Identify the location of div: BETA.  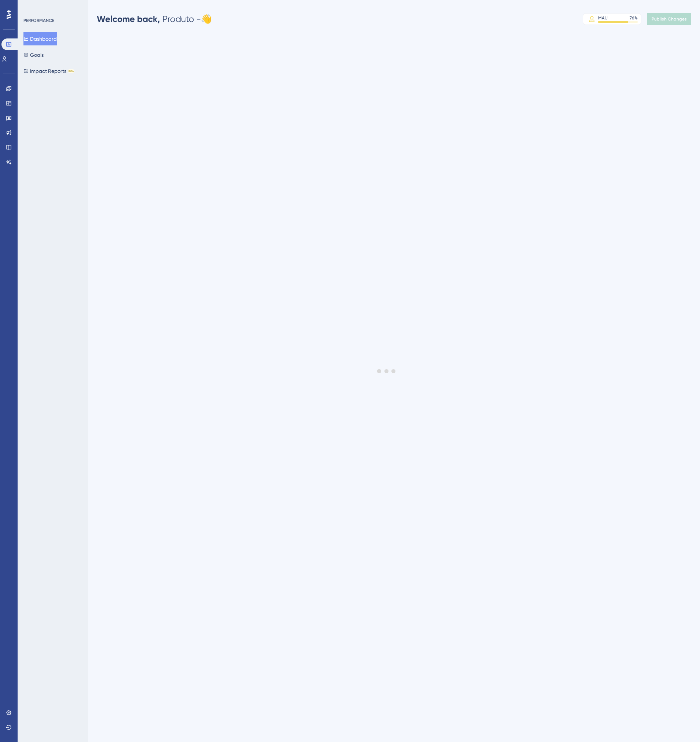
(71, 71).